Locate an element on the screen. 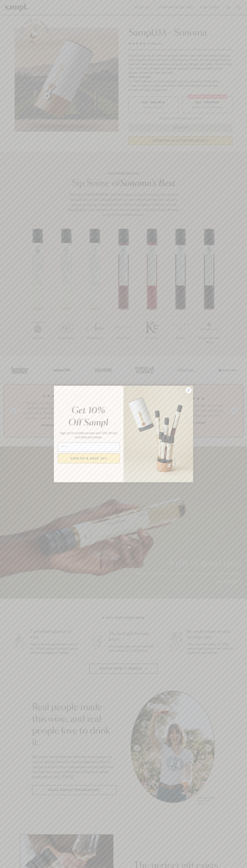  em: Get 10% Off Sampl is located at coordinates (88, 417).